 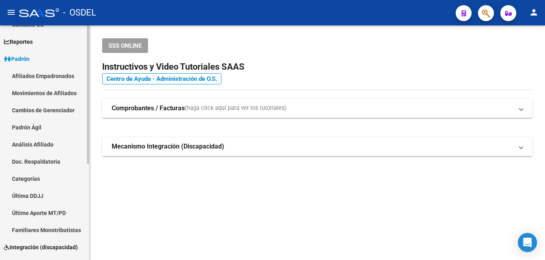 What do you see at coordinates (533, 12) in the screenshot?
I see `mat-icon: person` at bounding box center [533, 12].